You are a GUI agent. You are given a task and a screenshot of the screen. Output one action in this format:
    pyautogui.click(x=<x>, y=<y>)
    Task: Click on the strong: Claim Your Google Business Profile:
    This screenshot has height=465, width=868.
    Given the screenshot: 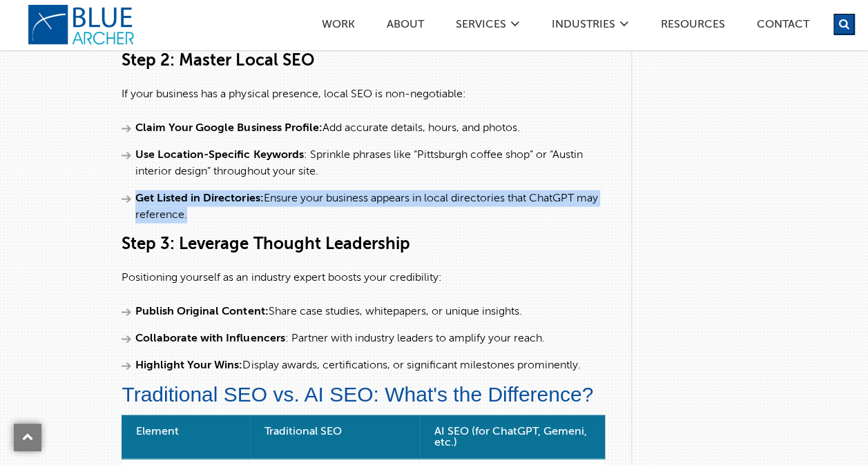 What is the action you would take?
    pyautogui.click(x=228, y=128)
    